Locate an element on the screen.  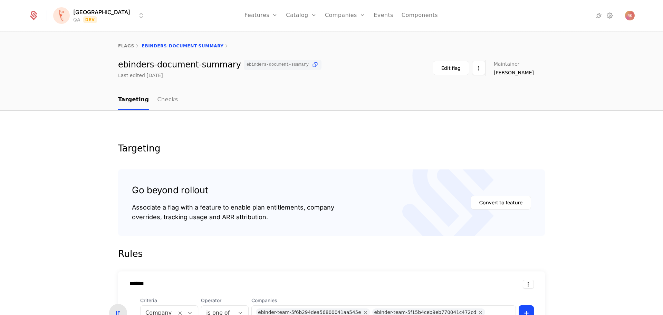
span: ebinders-document-summary is located at coordinates (278, 65).